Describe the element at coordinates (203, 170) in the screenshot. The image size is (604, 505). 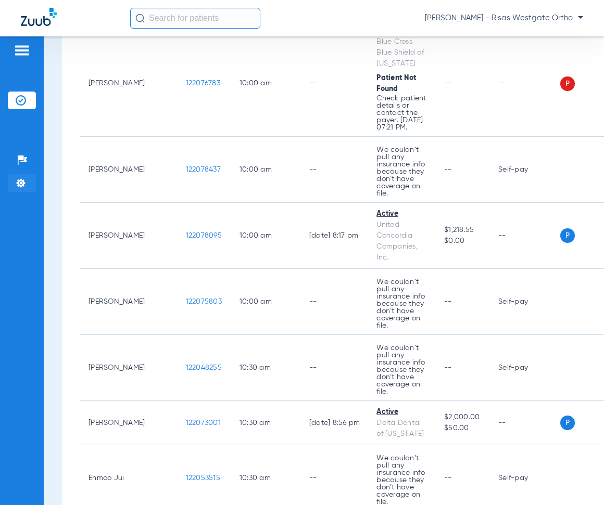
I see `span: 122078437` at that location.